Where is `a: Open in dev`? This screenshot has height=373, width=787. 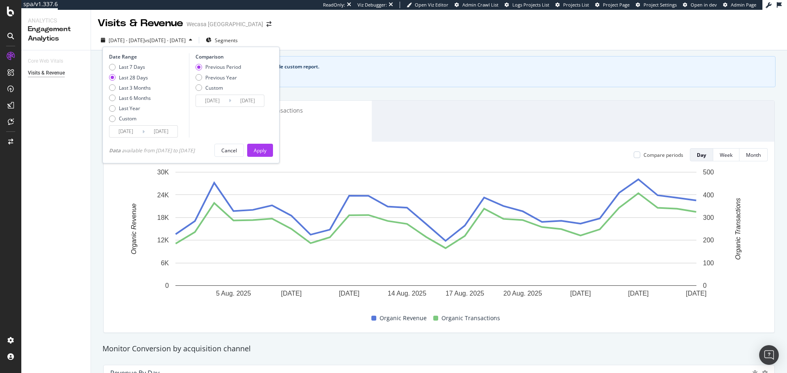
a: Open in dev is located at coordinates (699, 5).